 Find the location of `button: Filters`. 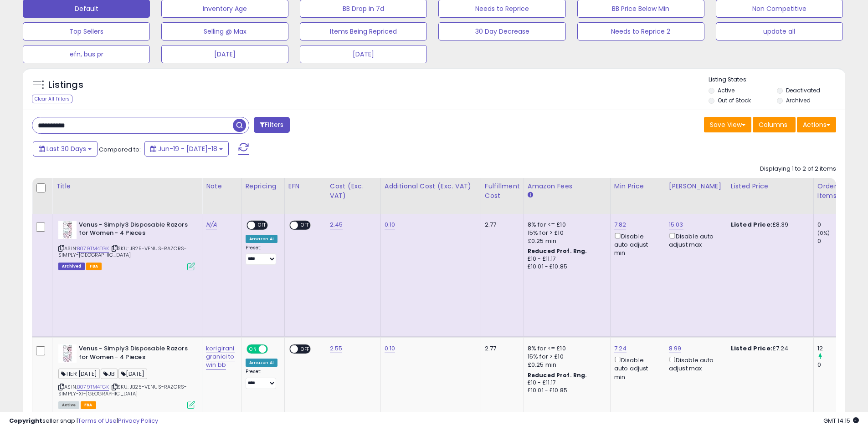

button: Filters is located at coordinates (271, 125).